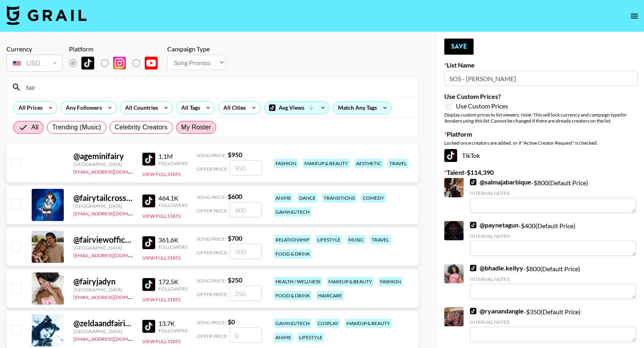 The width and height of the screenshot is (644, 348). Describe the element at coordinates (117, 49) in the screenshot. I see `div: Platform` at that location.